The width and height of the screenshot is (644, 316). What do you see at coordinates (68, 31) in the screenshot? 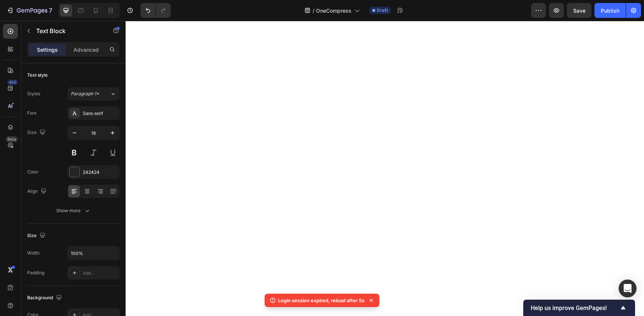
I see `p: Text Block` at bounding box center [68, 31].